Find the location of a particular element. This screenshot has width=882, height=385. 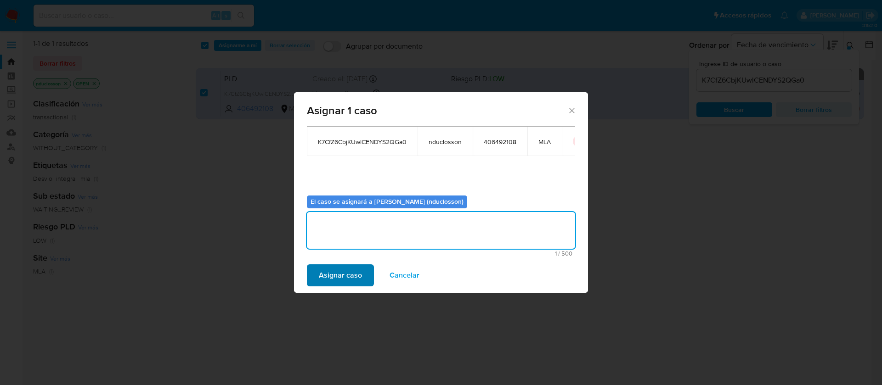

span: nduclosson is located at coordinates (445, 142).